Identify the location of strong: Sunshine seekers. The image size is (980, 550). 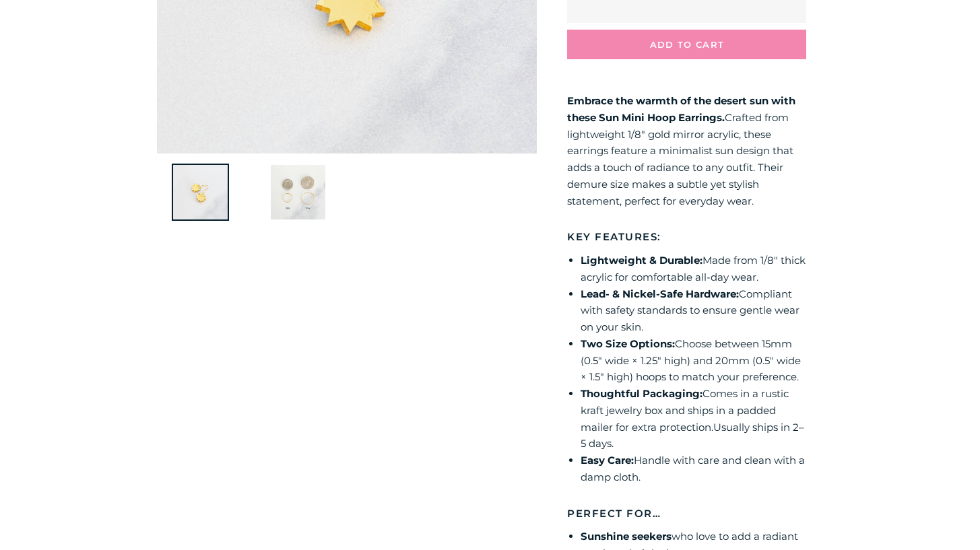
(626, 536).